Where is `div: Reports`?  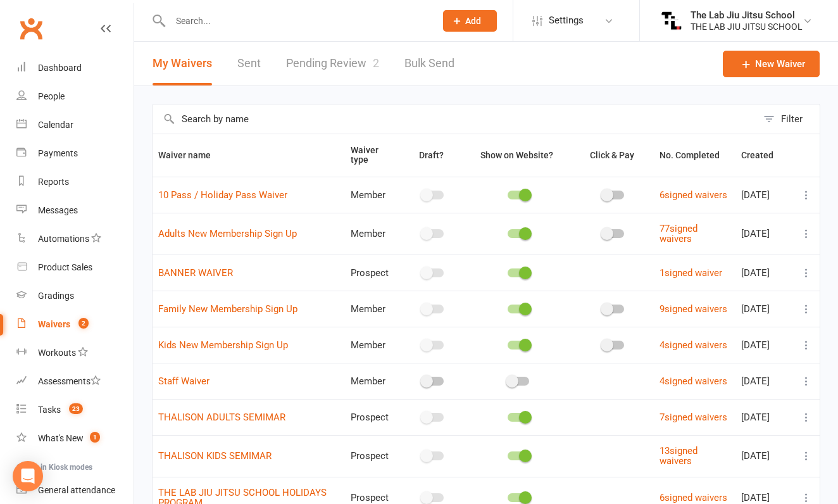
div: Reports is located at coordinates (53, 181).